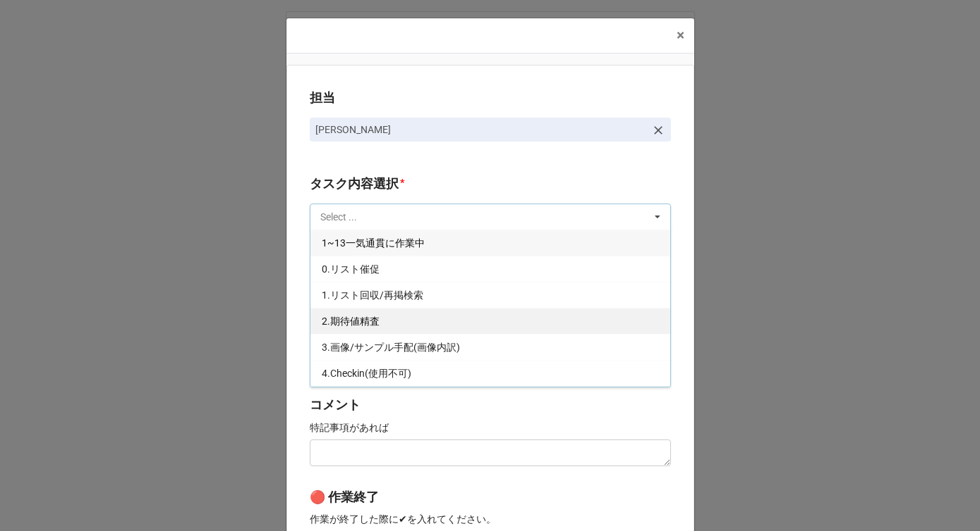 This screenshot has width=980, height=531. What do you see at coordinates (350, 269) in the screenshot?
I see `span: 0.リスト催促` at bounding box center [350, 269].